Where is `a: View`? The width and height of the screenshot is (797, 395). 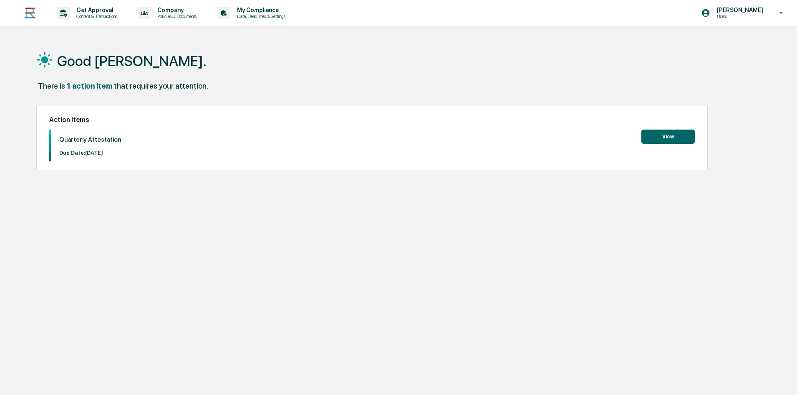
a: View is located at coordinates (668, 136).